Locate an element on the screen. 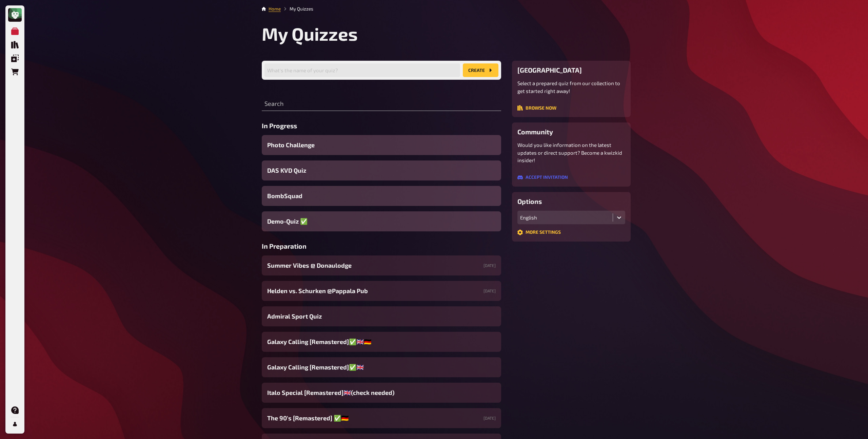 The height and width of the screenshot is (439, 868). input: Search is located at coordinates (381, 104).